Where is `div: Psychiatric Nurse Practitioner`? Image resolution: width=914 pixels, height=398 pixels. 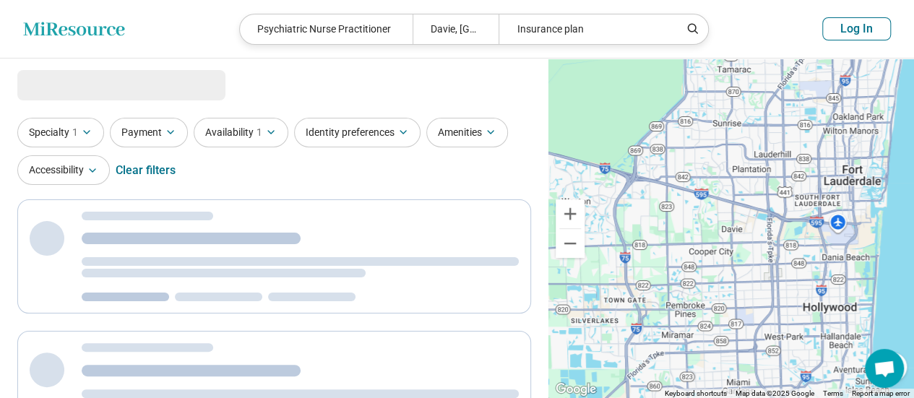 div: Psychiatric Nurse Practitioner is located at coordinates (326, 29).